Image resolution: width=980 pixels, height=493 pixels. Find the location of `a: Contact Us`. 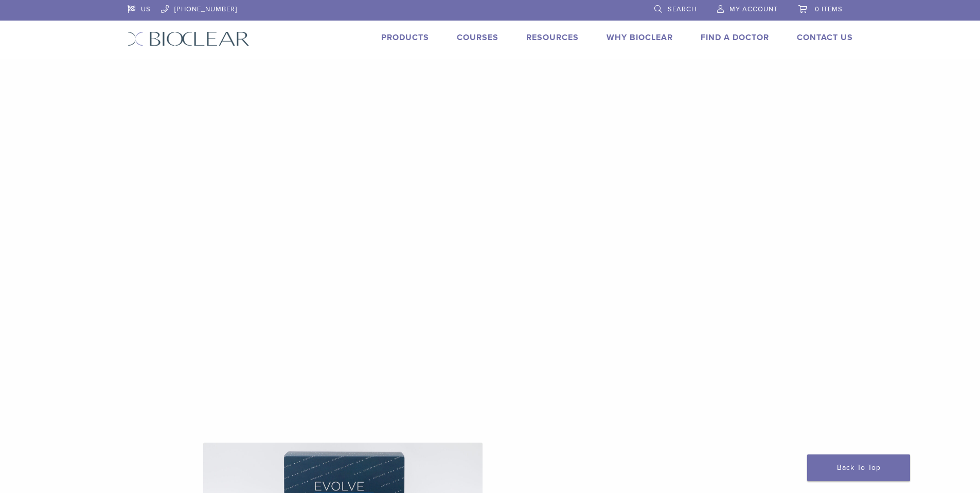

a: Contact Us is located at coordinates (825, 37).